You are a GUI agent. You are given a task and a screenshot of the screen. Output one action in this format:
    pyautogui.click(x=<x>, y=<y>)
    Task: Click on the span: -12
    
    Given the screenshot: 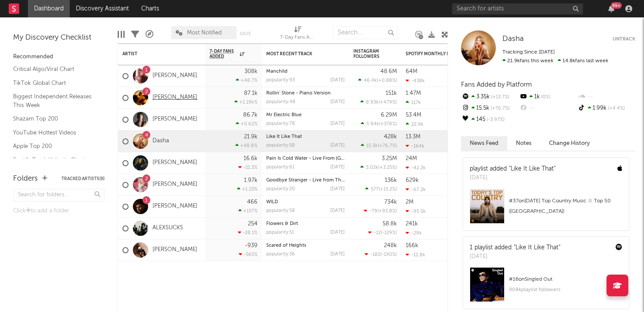 What is the action you would take?
    pyautogui.click(x=378, y=233)
    